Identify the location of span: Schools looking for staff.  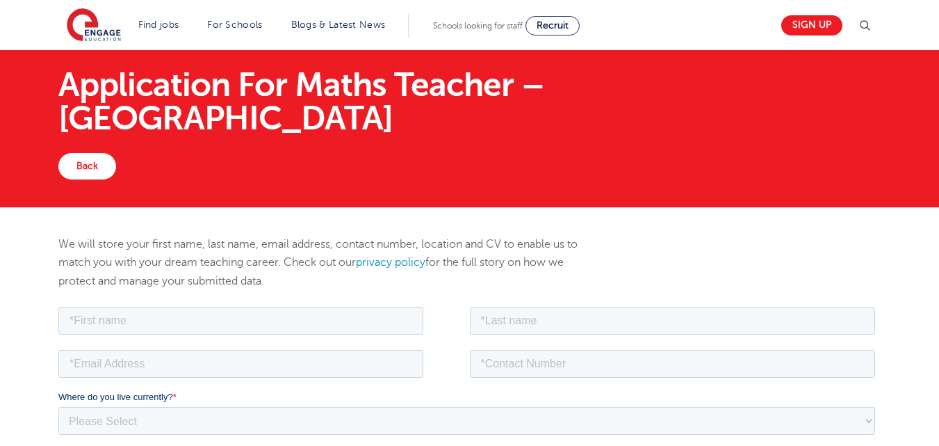
(478, 26).